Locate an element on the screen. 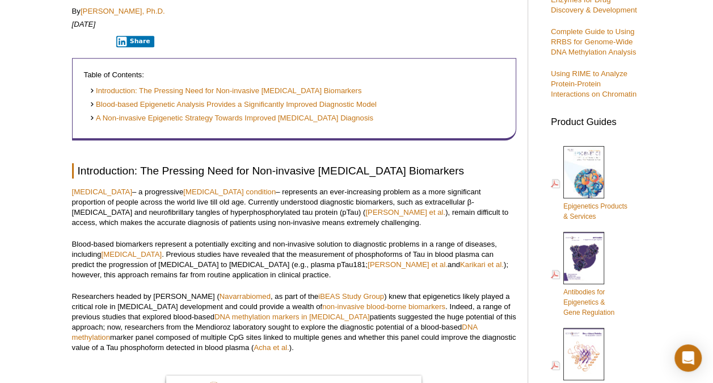 Image resolution: width=713 pixels, height=383 pixels. img: Epi_brochure_140604_cover_web_70x200 is located at coordinates (584, 172).